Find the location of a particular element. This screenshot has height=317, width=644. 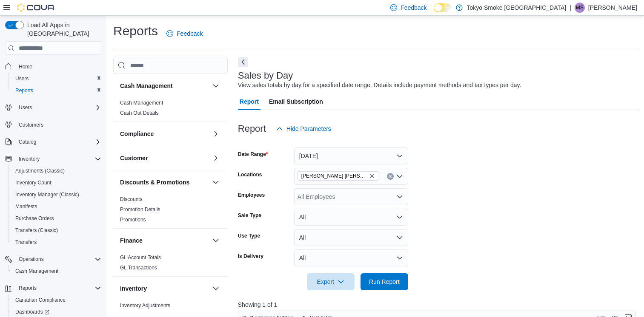

span: Melville Prince William is located at coordinates (338, 176).